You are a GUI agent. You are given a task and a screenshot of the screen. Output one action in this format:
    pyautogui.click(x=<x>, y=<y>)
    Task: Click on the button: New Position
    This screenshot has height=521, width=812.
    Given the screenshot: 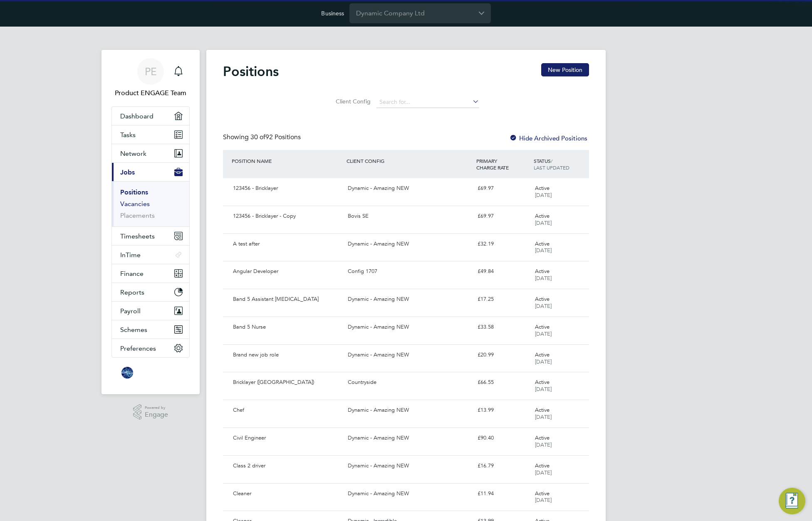 What is the action you would take?
    pyautogui.click(x=565, y=70)
    